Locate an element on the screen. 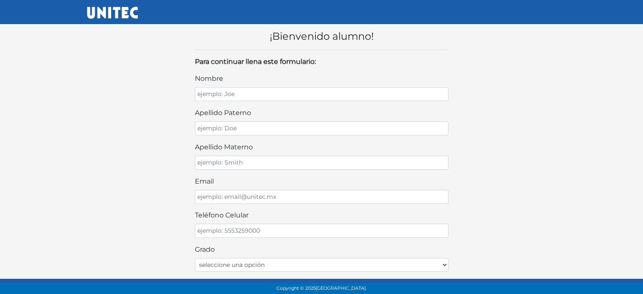 The height and width of the screenshot is (294, 643). p: Para continuar llena este formulario: is located at coordinates (321, 62).